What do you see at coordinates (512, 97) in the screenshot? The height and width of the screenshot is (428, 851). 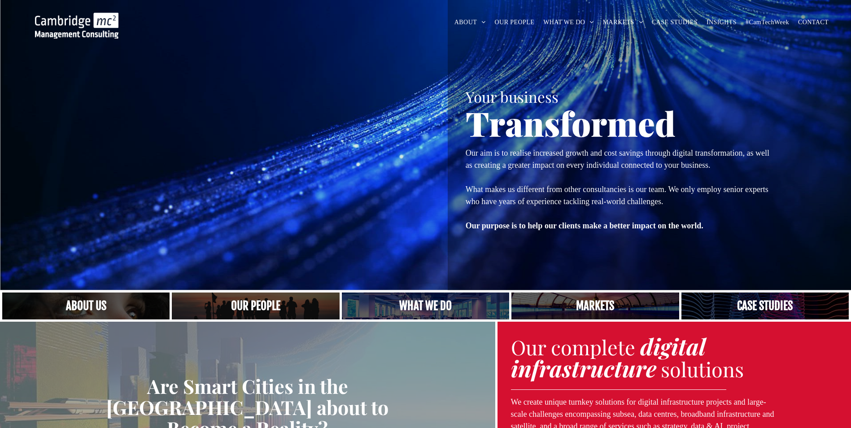 I see `span: Your business` at bounding box center [512, 97].